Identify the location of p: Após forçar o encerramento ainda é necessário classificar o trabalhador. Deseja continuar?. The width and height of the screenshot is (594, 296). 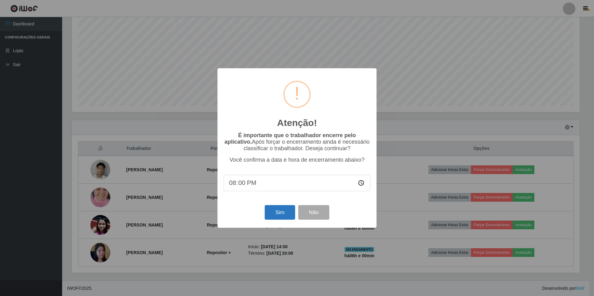
(297, 142).